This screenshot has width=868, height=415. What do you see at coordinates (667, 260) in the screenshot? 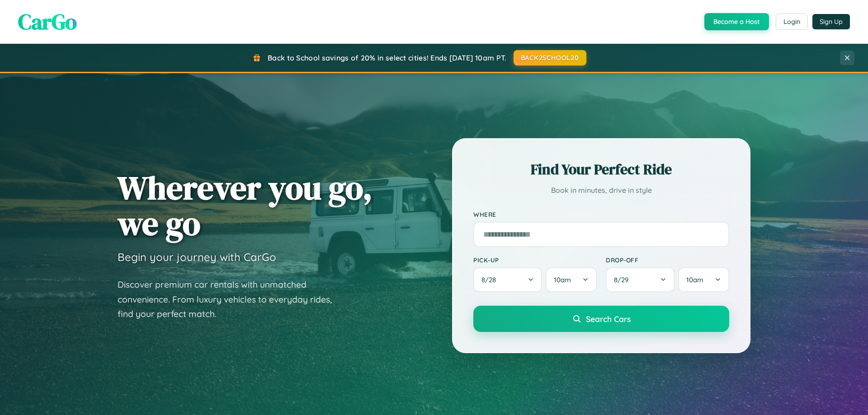
I see `label: Drop-off` at bounding box center [667, 260].